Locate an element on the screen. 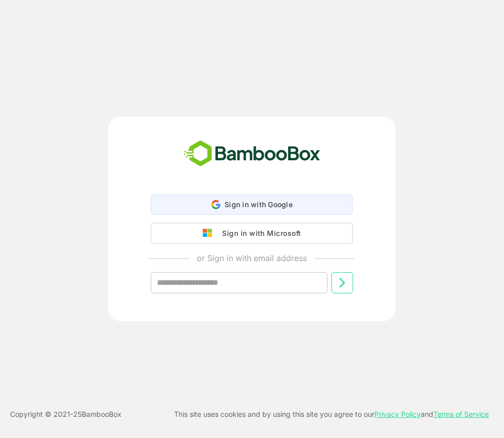  a: Privacy Policy is located at coordinates (397, 414).